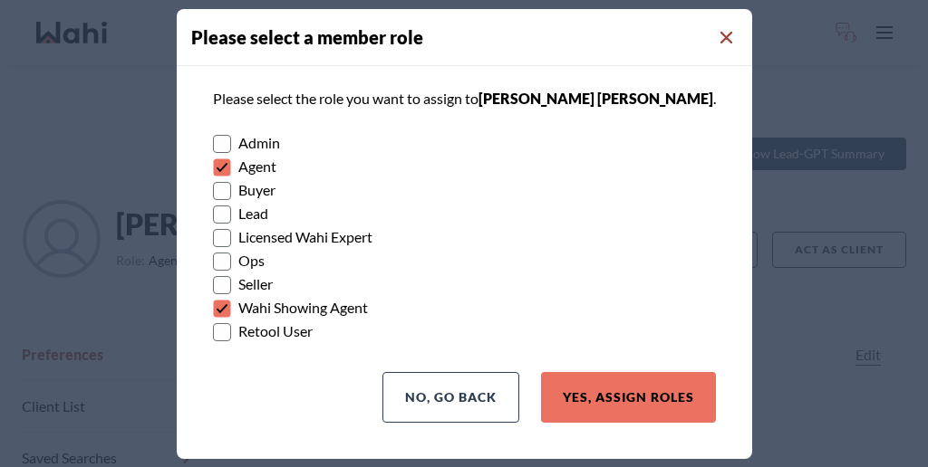 Image resolution: width=928 pixels, height=467 pixels. What do you see at coordinates (450, 398) in the screenshot?
I see `button: No, Go Back` at bounding box center [450, 398].